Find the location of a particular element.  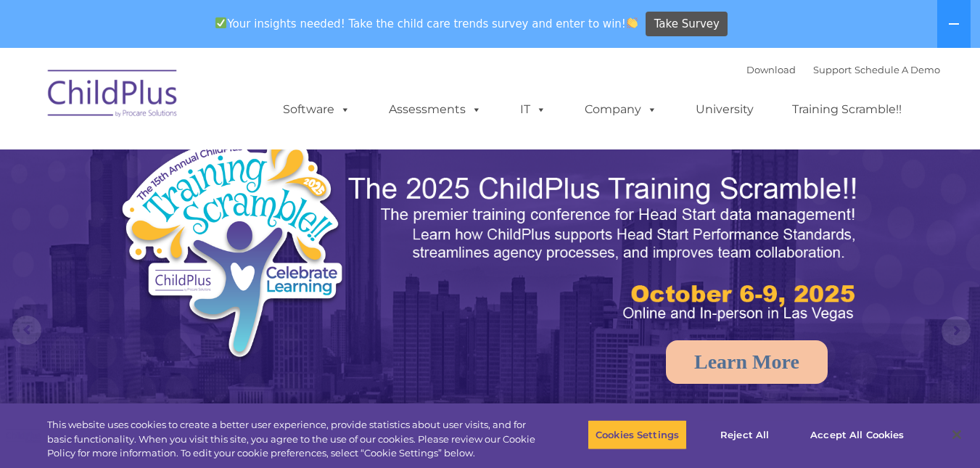

span: Phone number is located at coordinates (232, 160).